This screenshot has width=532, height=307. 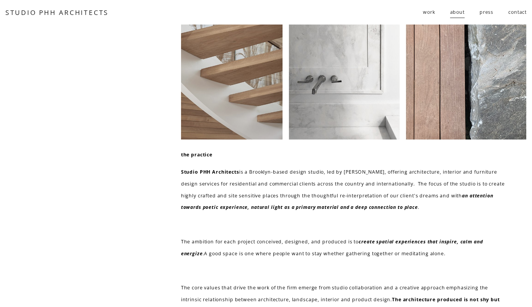 I want to click on a: about, so click(x=458, y=12).